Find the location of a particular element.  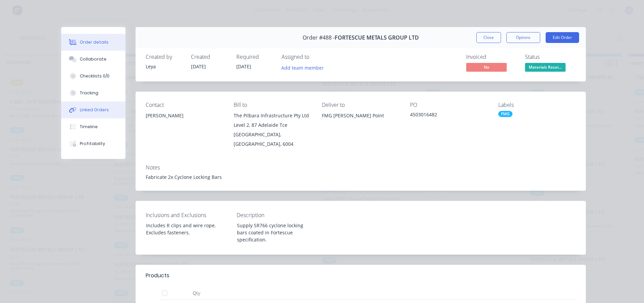

div: Tracking is located at coordinates (89, 93).